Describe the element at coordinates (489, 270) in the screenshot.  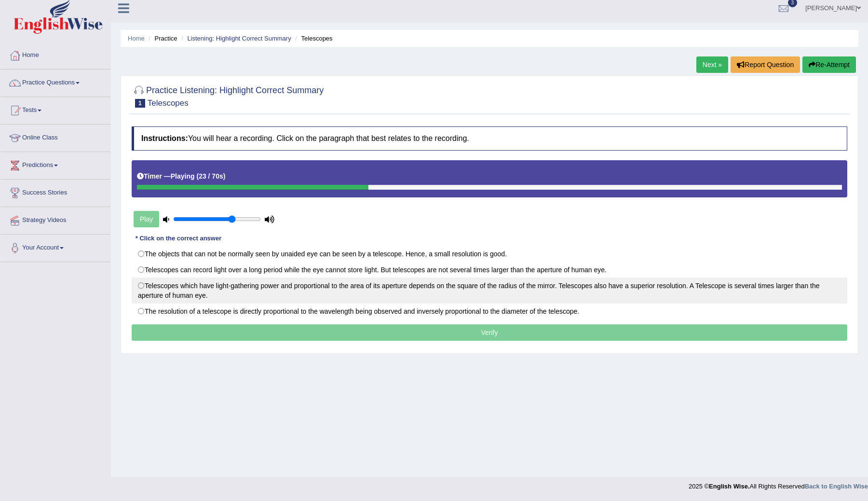
I see `label: Telescopes can record light over a long period while the eye cannot store light. But telescopes a...` at that location.